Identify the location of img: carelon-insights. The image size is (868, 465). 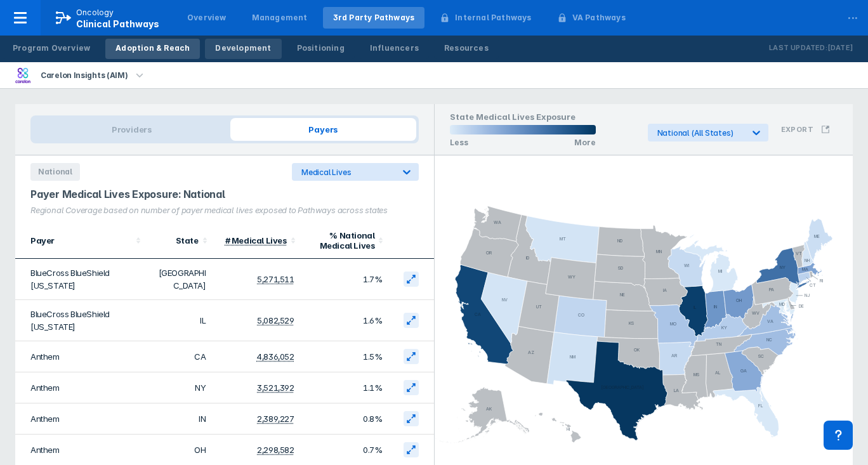
(23, 76).